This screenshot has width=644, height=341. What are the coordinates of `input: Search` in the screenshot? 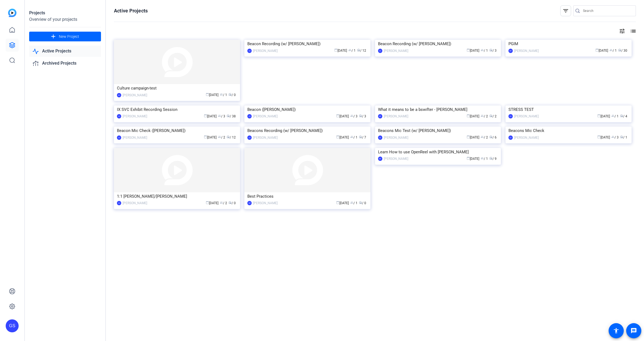 It's located at (607, 11).